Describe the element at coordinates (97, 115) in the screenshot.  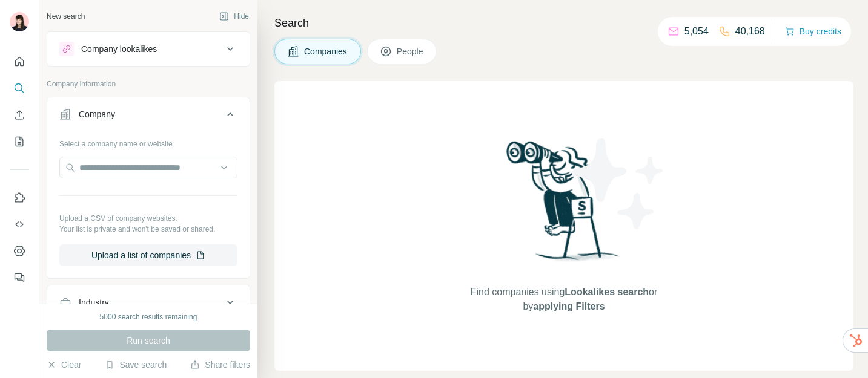
I see `div: Company` at that location.